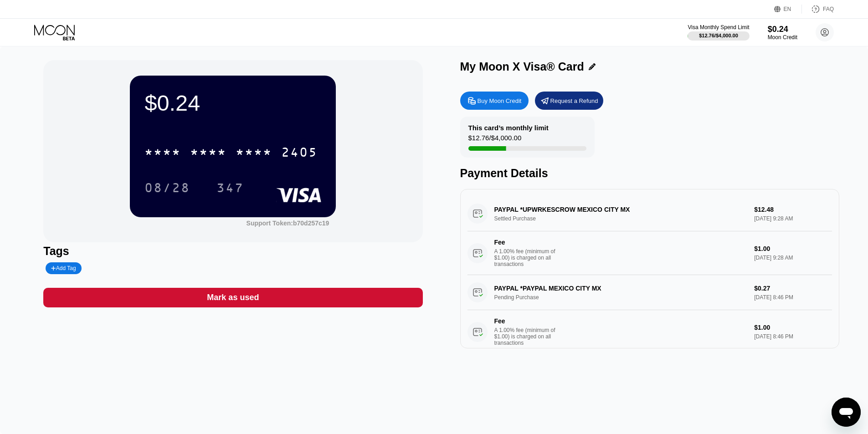  I want to click on div: Mark as used, so click(233, 298).